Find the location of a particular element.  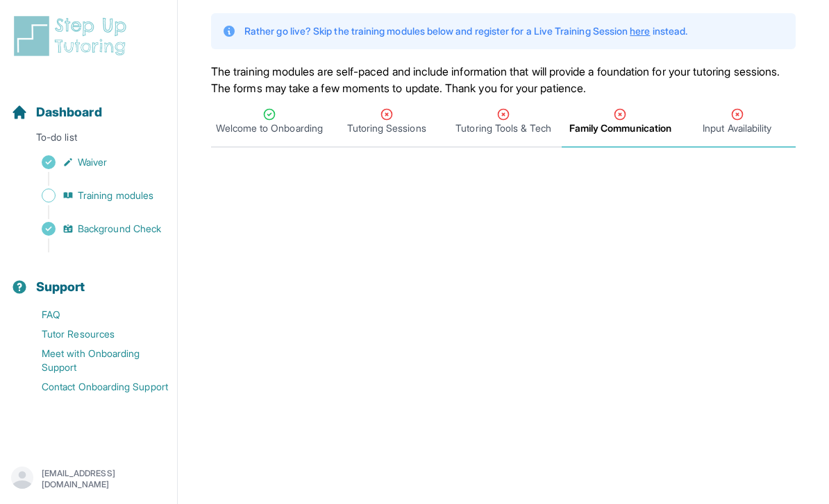

a: here is located at coordinates (640, 31).